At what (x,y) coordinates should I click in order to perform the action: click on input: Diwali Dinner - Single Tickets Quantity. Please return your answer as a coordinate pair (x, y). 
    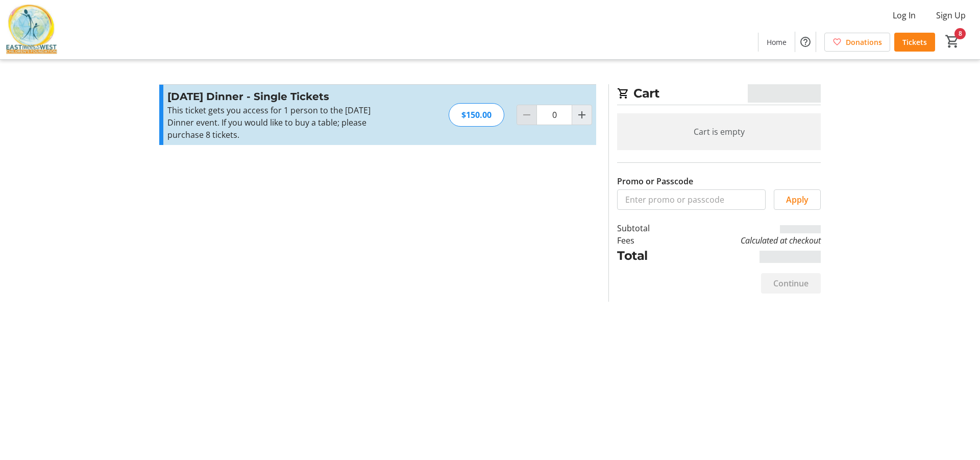
    Looking at the image, I should click on (555, 115).